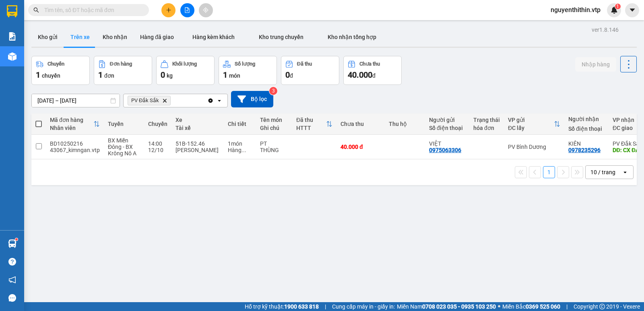 Image resolution: width=644 pixels, height=311 pixels. What do you see at coordinates (185, 71) in the screenshot?
I see `button: Khối lượng0kg` at bounding box center [185, 71].